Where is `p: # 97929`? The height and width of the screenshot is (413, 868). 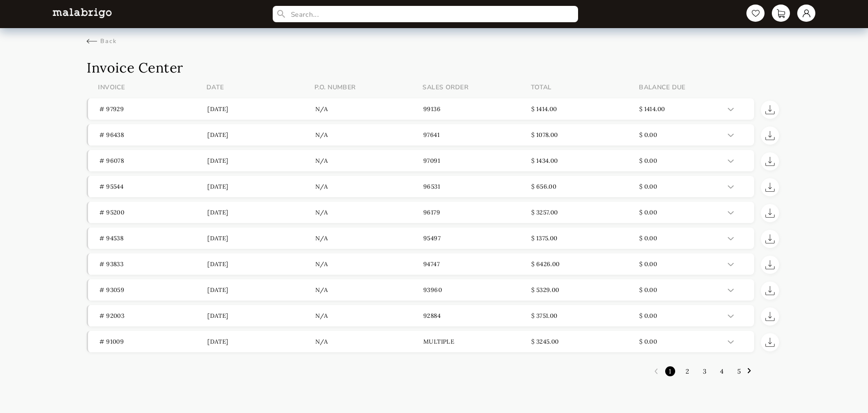 p: # 97929 is located at coordinates (154, 109).